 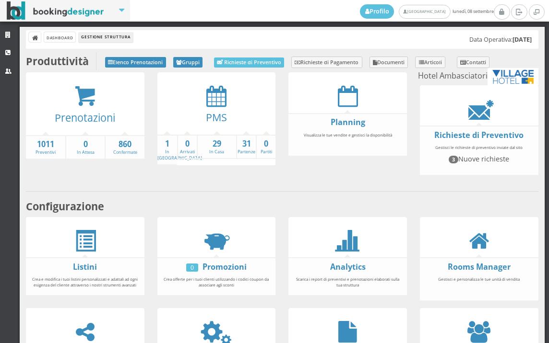 What do you see at coordinates (473, 62) in the screenshot?
I see `a: Contatti` at bounding box center [473, 62].